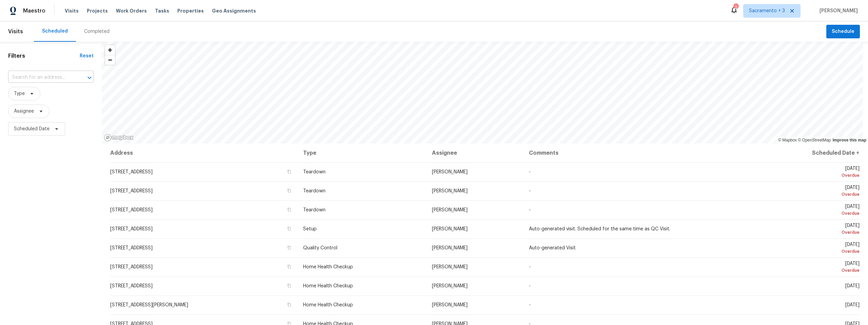 This screenshot has height=325, width=868. Describe the element at coordinates (805, 153) in the screenshot. I see `th: Scheduled Date ↑` at that location.